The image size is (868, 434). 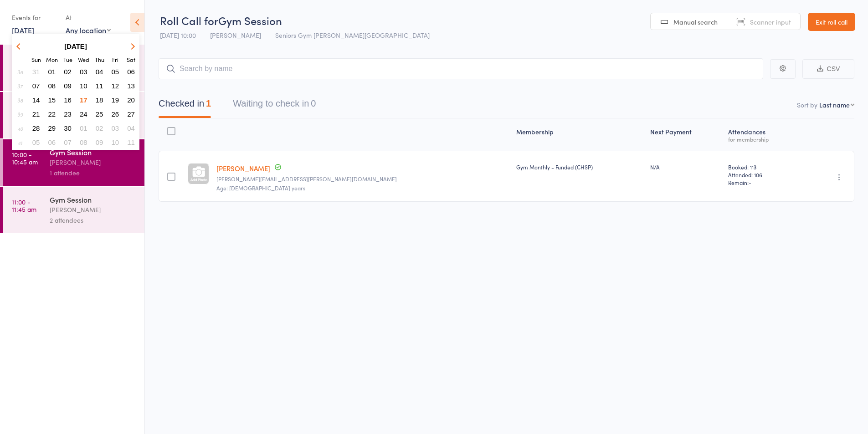 I want to click on small: Monday, so click(x=52, y=59).